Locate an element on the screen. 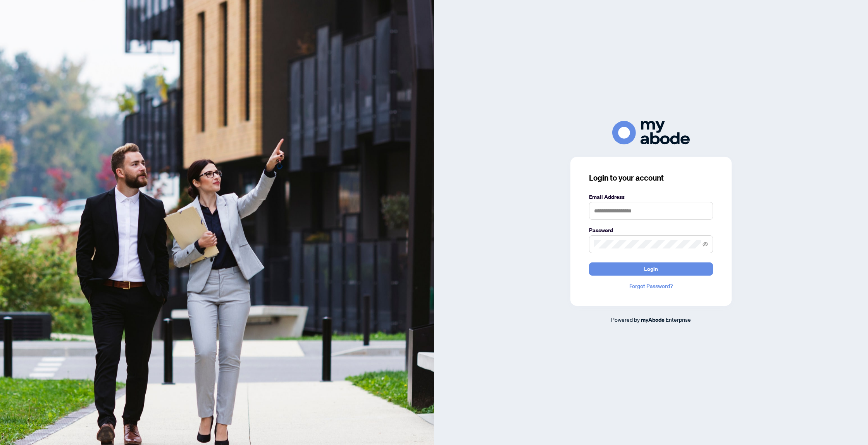 This screenshot has height=445, width=868. button: Login is located at coordinates (651, 269).